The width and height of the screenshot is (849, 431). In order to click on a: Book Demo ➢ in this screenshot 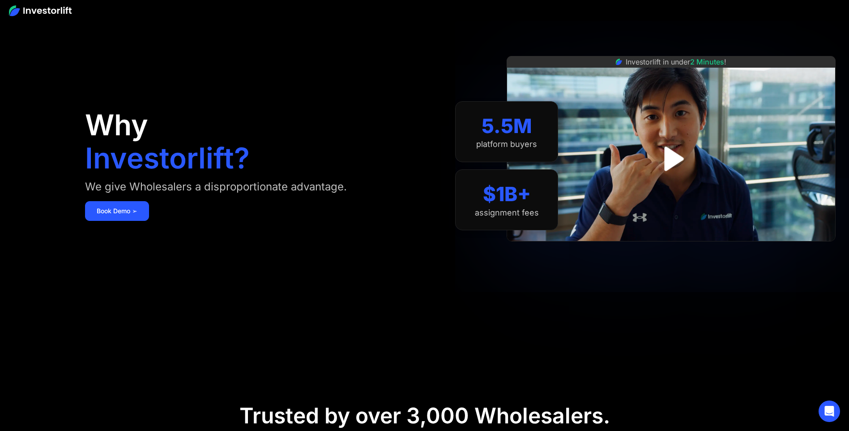, I will do `click(117, 211)`.